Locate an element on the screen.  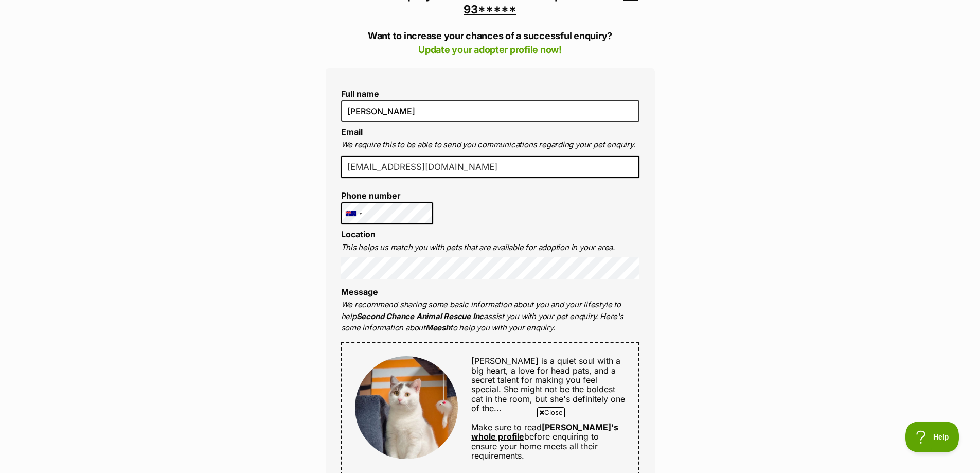
img: Meesh is located at coordinates (406, 408).